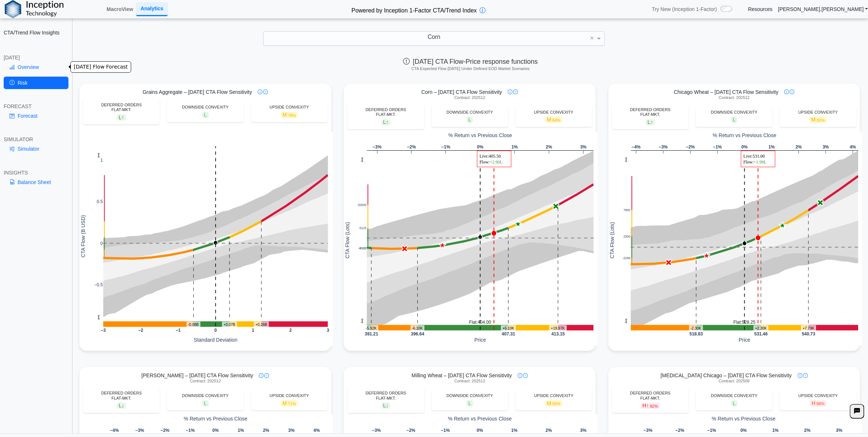 The width and height of the screenshot is (868, 437). What do you see at coordinates (151, 9) in the screenshot?
I see `a: Analytics` at bounding box center [151, 9].